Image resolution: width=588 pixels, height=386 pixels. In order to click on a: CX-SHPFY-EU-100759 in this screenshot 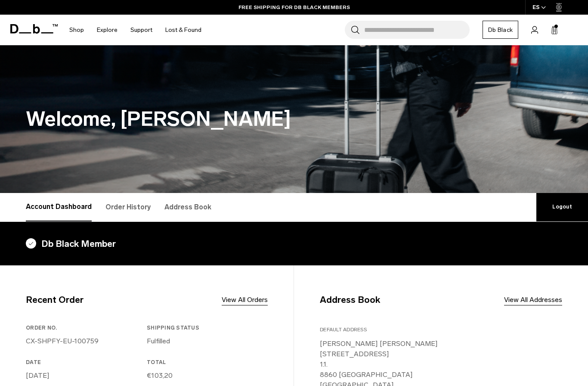, I will do `click(62, 341)`.